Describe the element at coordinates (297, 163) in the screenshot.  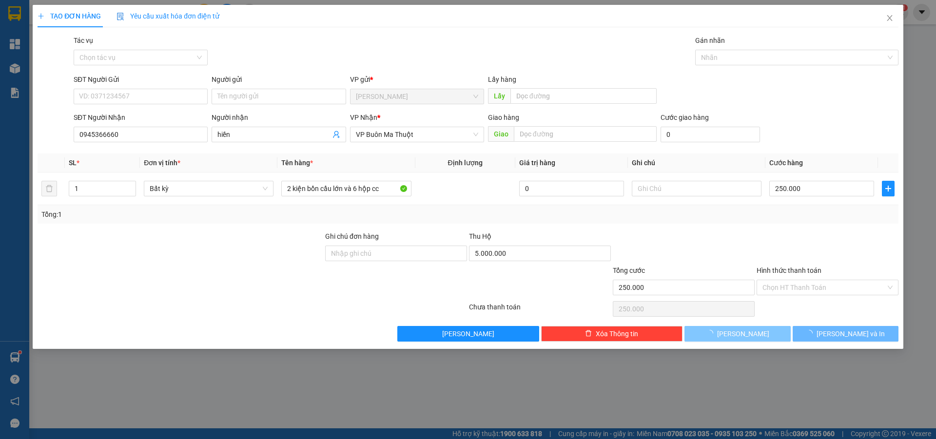
I see `span: Tên hàng` at that location.